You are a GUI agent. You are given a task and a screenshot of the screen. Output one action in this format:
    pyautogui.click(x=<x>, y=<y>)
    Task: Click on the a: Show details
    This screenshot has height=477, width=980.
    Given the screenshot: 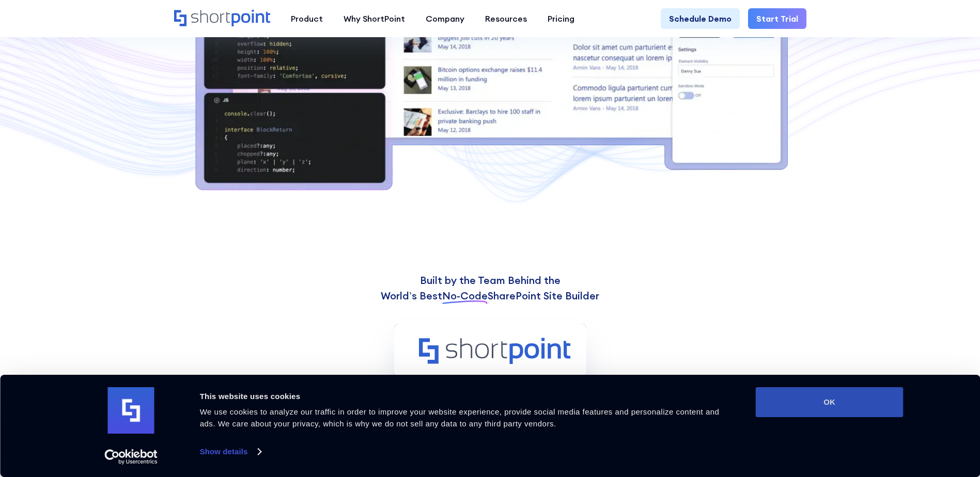 What is the action you would take?
    pyautogui.click(x=231, y=452)
    